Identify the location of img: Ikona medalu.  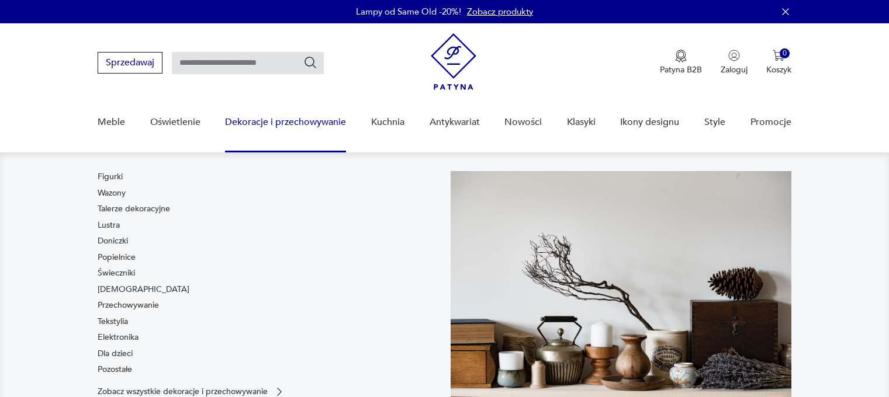
(681, 56).